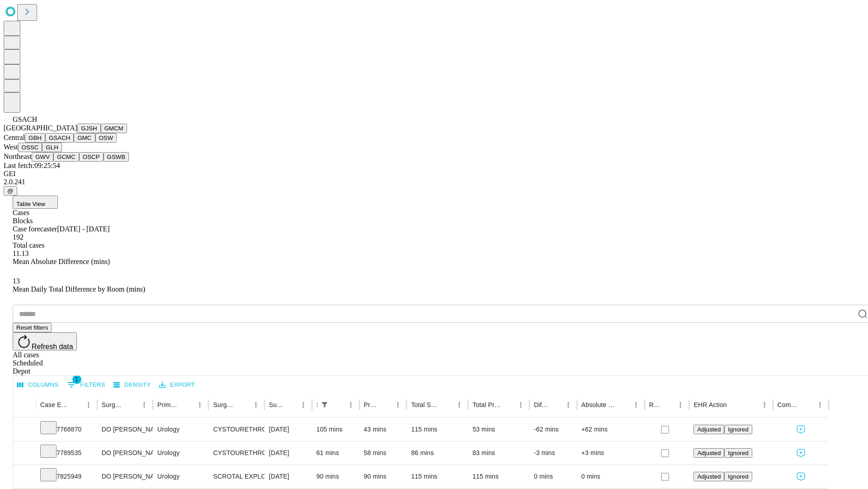 The height and width of the screenshot is (489, 868). Describe the element at coordinates (91, 157) in the screenshot. I see `button: OSCP` at that location.